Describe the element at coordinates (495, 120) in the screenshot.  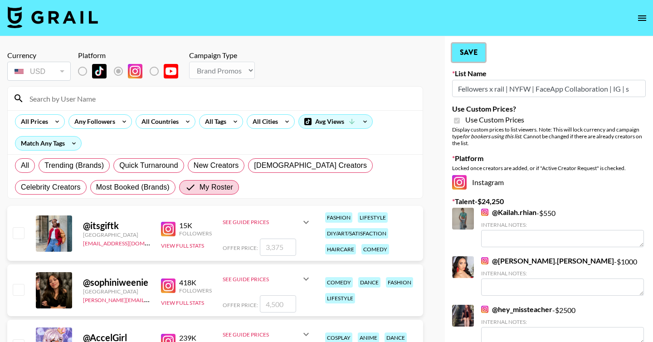
I see `span: Use Custom Prices` at that location.